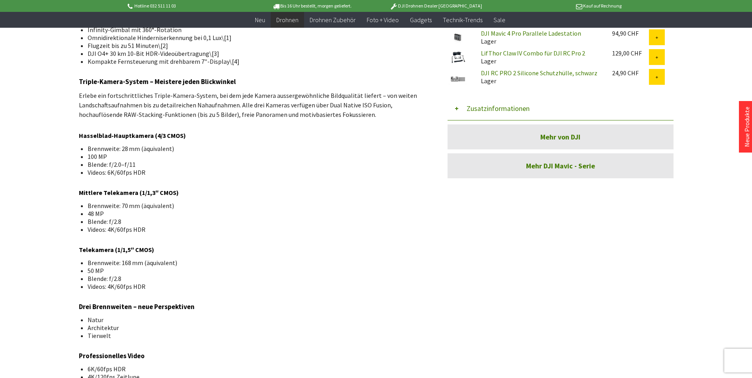 The height and width of the screenshot is (378, 752). Describe the element at coordinates (252, 46) in the screenshot. I see `li: Flugzeit bis zu 51 Minuten\[2]` at that location.